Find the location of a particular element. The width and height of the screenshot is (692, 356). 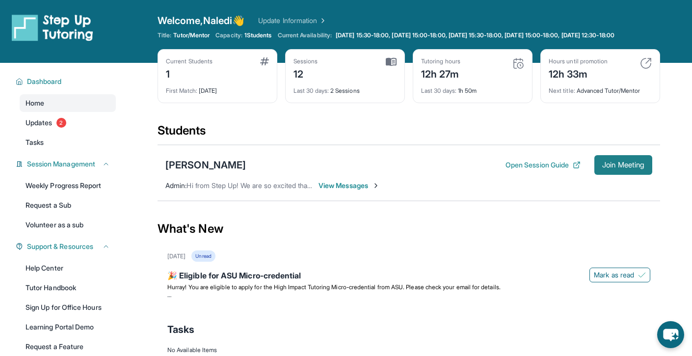

span: Updates is located at coordinates (39, 123).